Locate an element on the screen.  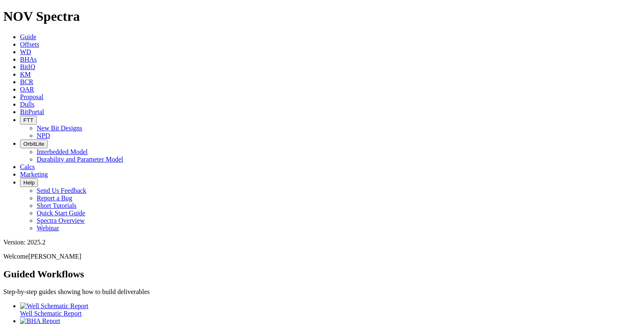
a: Report a Bug is located at coordinates (54, 198).